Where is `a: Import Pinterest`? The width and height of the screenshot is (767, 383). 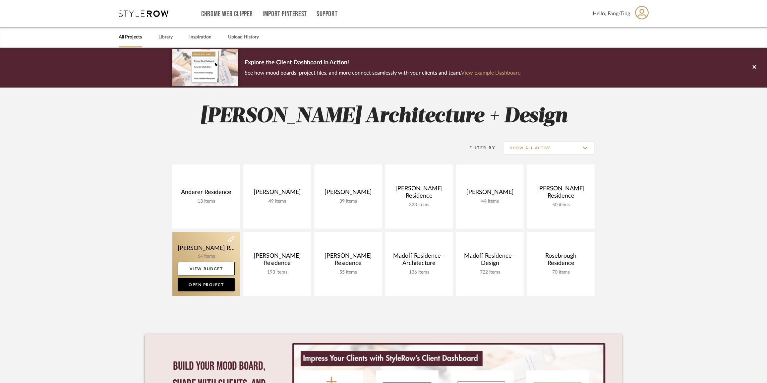
a: Import Pinterest is located at coordinates (285, 14).